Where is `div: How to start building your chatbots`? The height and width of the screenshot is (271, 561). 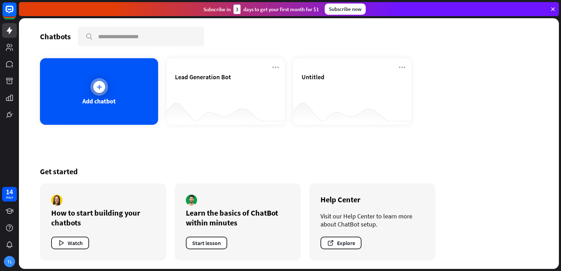 div: How to start building your chatbots is located at coordinates (103, 218).